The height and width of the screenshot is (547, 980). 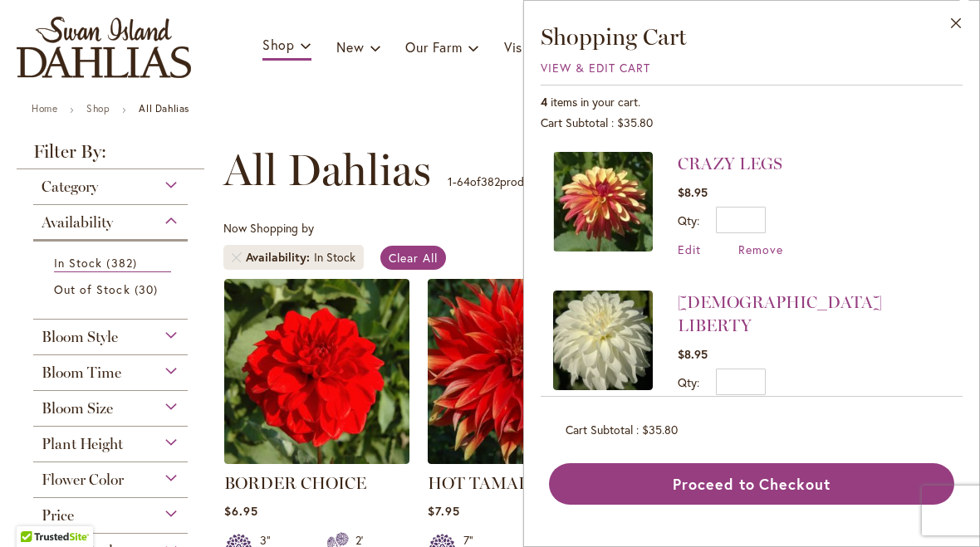 What do you see at coordinates (44, 108) in the screenshot?
I see `a: Home` at bounding box center [44, 108].